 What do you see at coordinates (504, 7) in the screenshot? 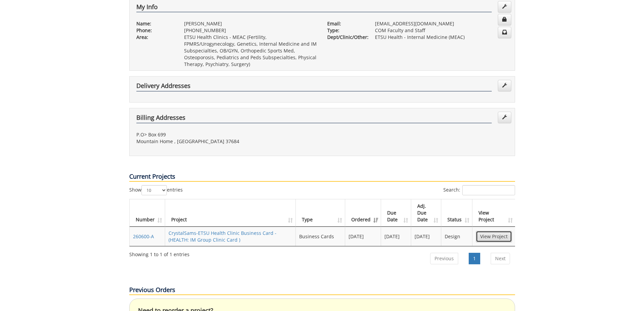
I see `a: Edit Info` at bounding box center [504, 7].